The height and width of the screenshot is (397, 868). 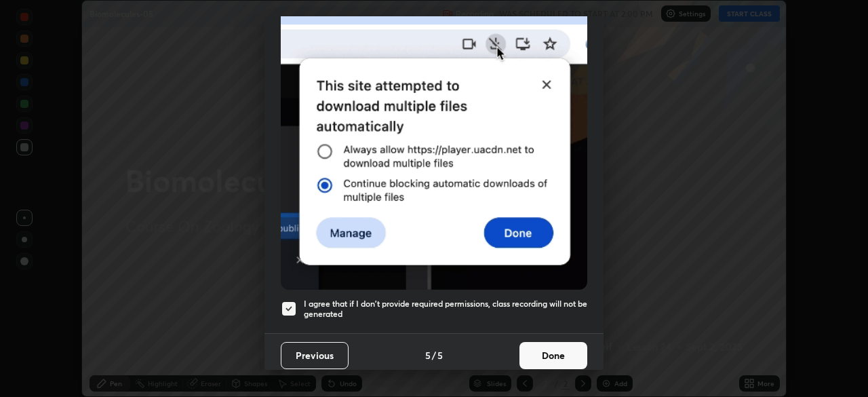 I want to click on h5: I agree that if I don't provide required permissions, class recording will not be generated, so click(x=445, y=309).